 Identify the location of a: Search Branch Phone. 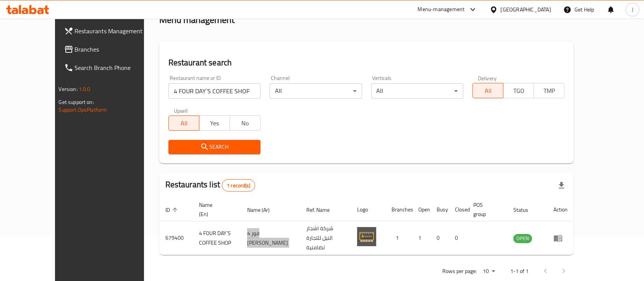
(110, 68).